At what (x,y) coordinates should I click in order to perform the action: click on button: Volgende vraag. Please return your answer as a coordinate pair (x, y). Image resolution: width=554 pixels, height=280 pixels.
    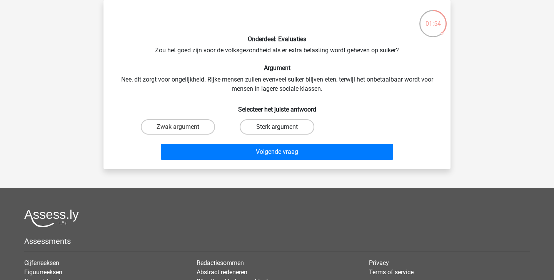
    Looking at the image, I should click on (277, 152).